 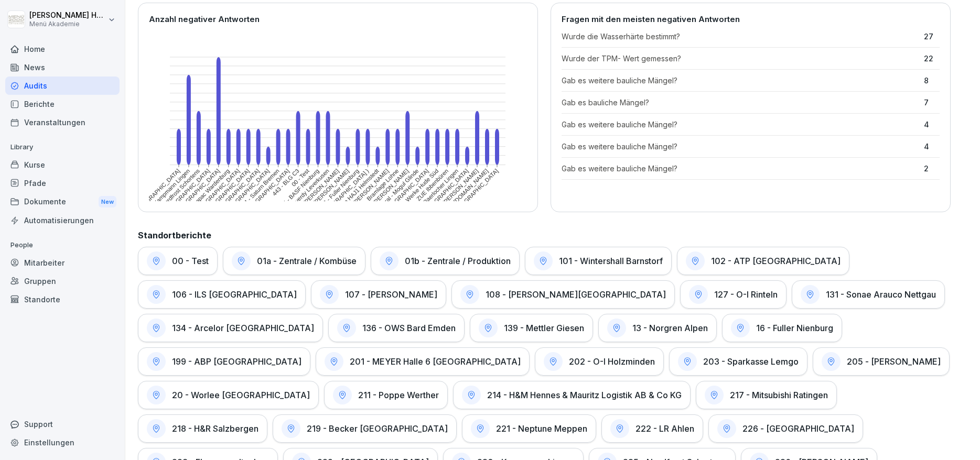 I want to click on a: 203 - Sparkasse Lemgo, so click(x=738, y=362).